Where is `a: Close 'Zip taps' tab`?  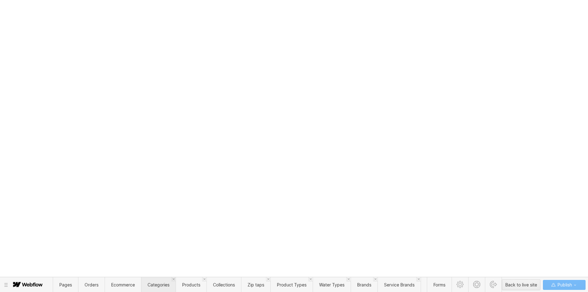
a: Close 'Zip taps' tab is located at coordinates (268, 279).